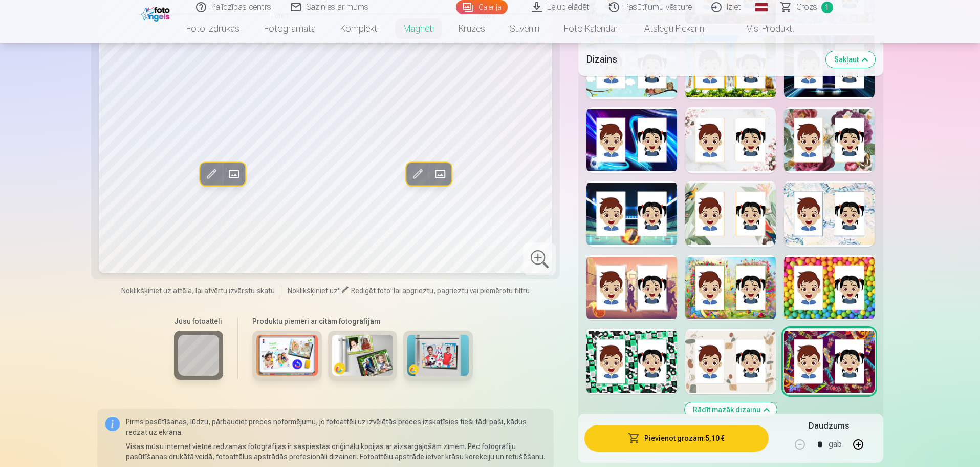 The image size is (980, 467). What do you see at coordinates (675, 29) in the screenshot?
I see `a: Atslēgu piekariņi` at bounding box center [675, 29].